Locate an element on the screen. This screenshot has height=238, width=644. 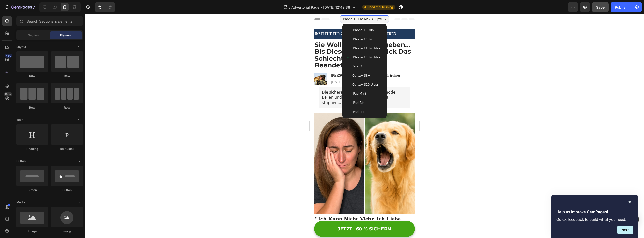
h2: Help us improve GemPages! is located at coordinates (595, 212).